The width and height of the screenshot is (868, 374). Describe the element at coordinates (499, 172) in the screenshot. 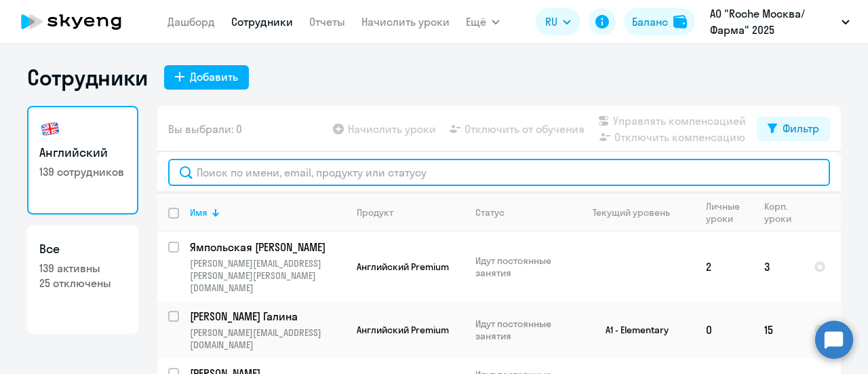

I see `input: Поиск по имени, email, продукту или статусу` at that location.